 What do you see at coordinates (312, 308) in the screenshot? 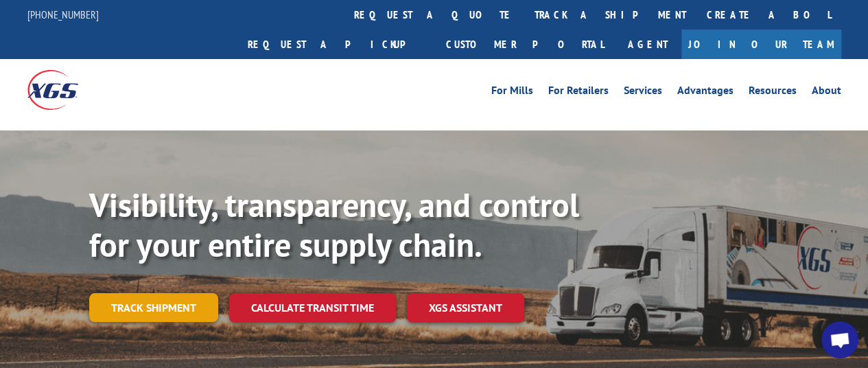
I see `a: Calculate transit time` at bounding box center [312, 308].